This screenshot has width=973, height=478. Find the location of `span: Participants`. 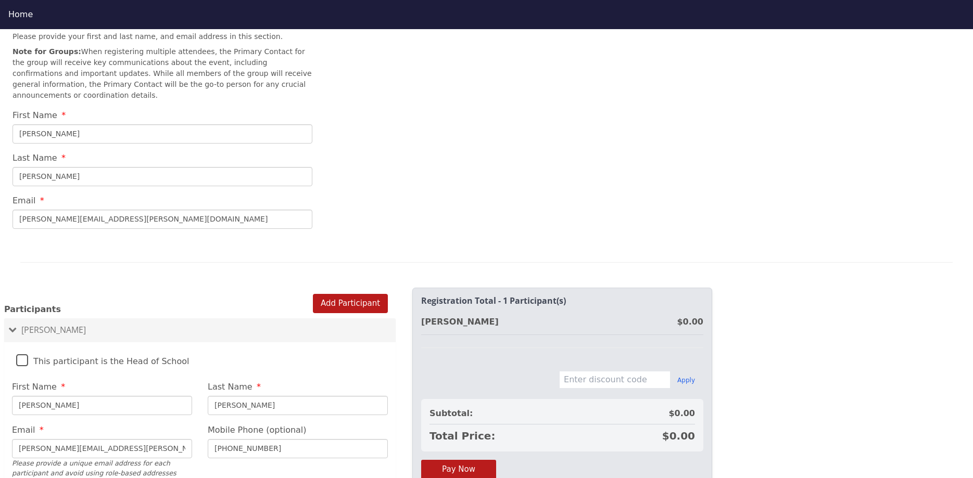

span: Participants is located at coordinates (32, 309).